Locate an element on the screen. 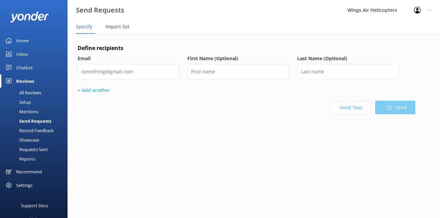 The image size is (440, 218). label: First Name (Optional) is located at coordinates (238, 58).